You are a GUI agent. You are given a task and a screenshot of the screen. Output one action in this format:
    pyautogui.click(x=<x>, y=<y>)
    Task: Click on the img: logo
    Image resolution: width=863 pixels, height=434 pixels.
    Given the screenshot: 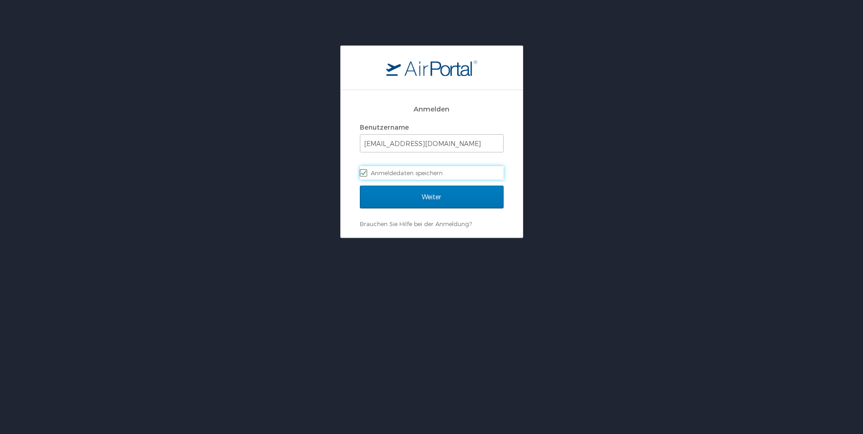 What is the action you would take?
    pyautogui.click(x=432, y=68)
    